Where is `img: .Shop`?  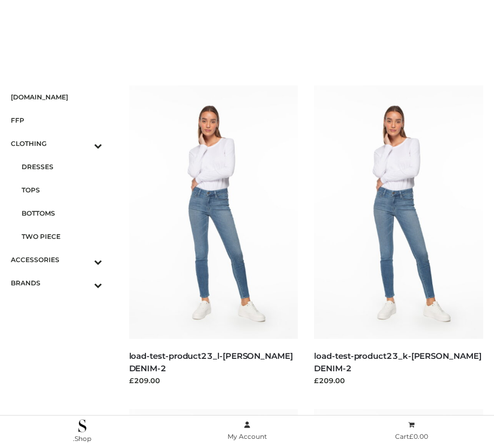 img: .Shop is located at coordinates (82, 426).